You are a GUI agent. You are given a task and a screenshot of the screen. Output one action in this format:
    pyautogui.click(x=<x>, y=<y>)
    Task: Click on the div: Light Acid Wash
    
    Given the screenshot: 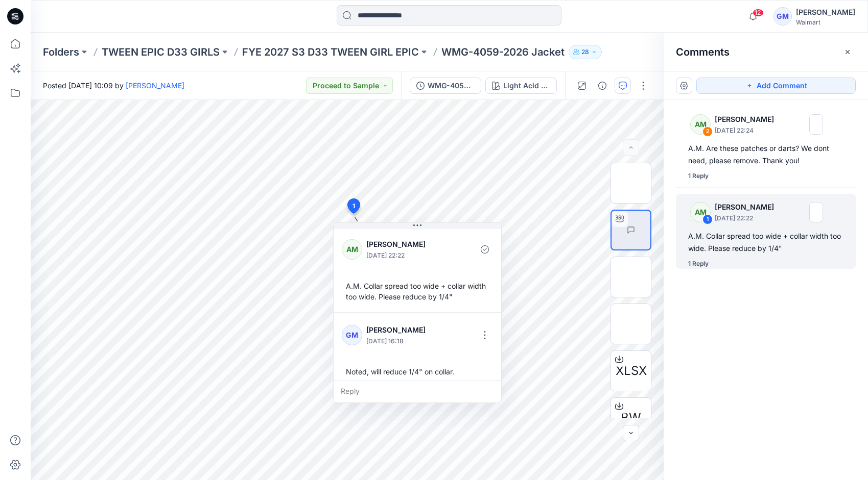 What is the action you would take?
    pyautogui.click(x=527, y=86)
    